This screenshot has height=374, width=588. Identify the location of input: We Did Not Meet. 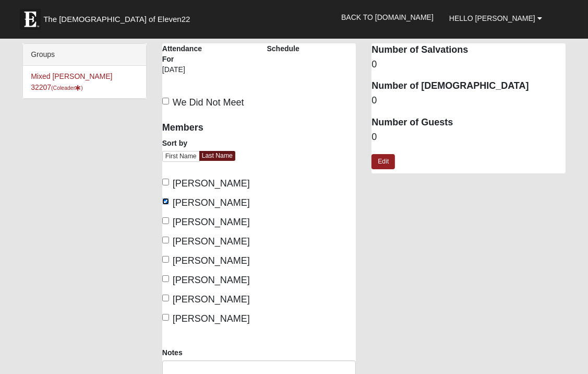
(165, 100).